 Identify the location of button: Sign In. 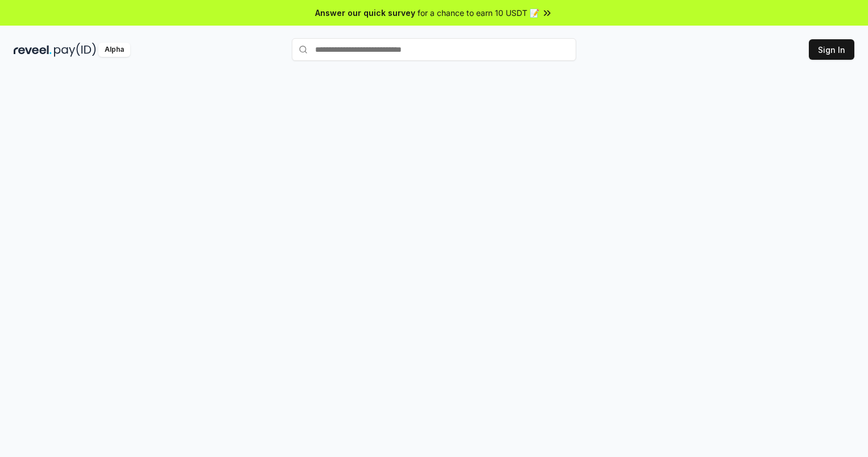
(832, 50).